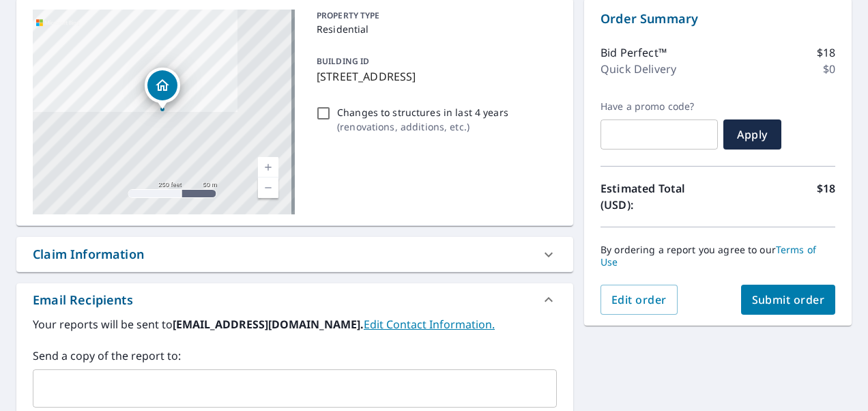 This screenshot has height=411, width=868. What do you see at coordinates (708, 255) in the screenshot?
I see `a: Terms of Use` at bounding box center [708, 255].